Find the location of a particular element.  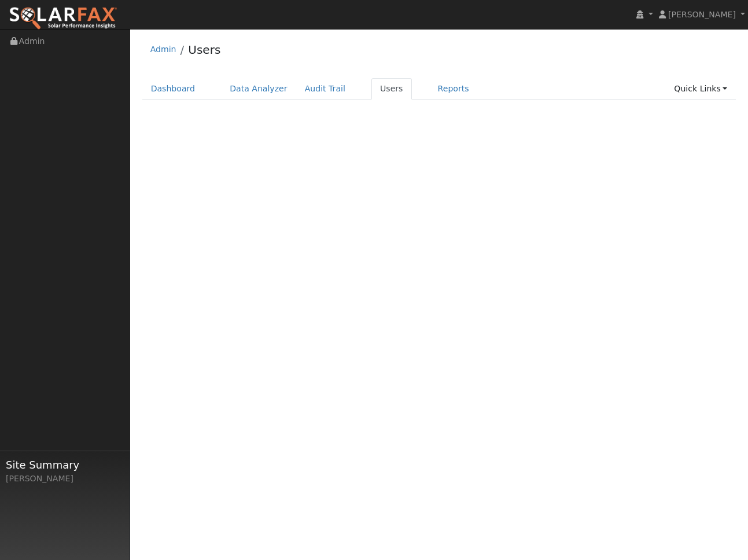

img: SolarFax is located at coordinates (63, 18).